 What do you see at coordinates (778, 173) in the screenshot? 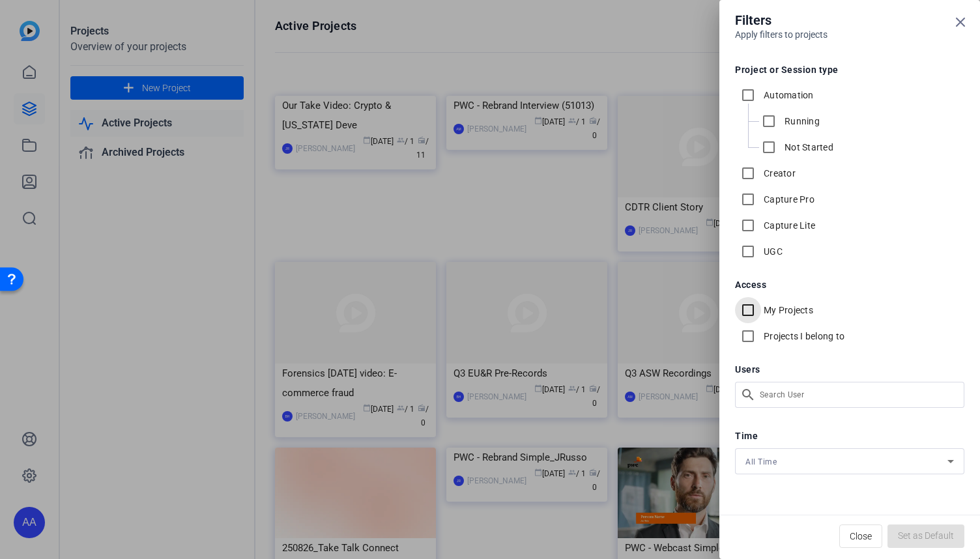
I see `label: Creator` at bounding box center [778, 173].